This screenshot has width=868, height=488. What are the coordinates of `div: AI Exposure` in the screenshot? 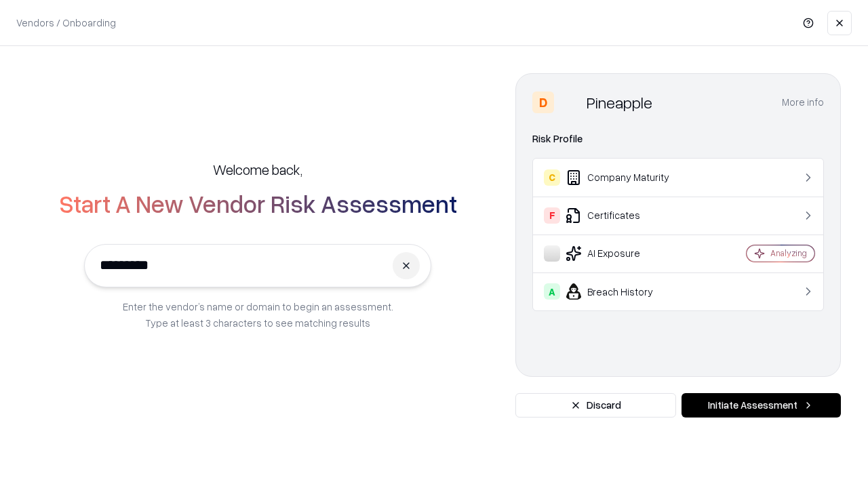 It's located at (624, 253).